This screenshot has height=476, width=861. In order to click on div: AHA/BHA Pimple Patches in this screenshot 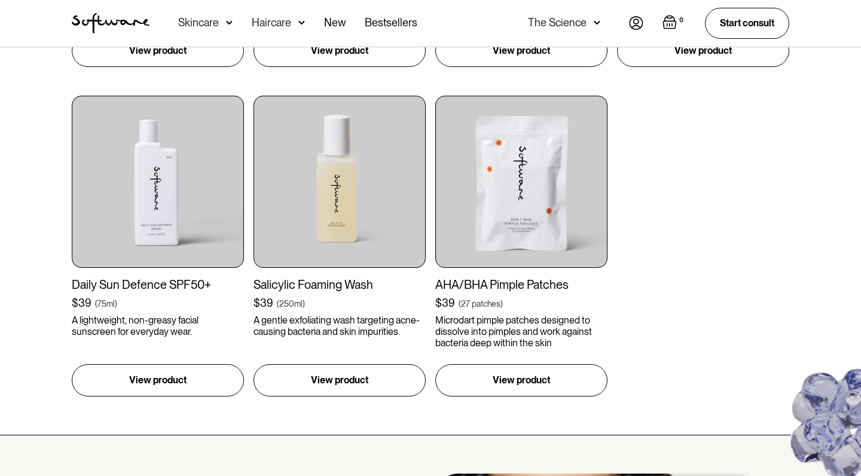, I will do `click(522, 285)`.